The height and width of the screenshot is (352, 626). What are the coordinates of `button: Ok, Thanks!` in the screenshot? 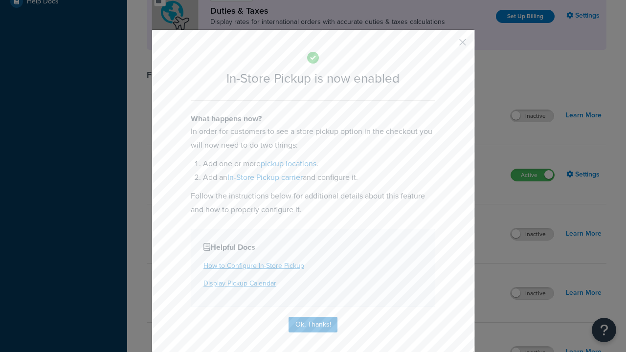 It's located at (313, 325).